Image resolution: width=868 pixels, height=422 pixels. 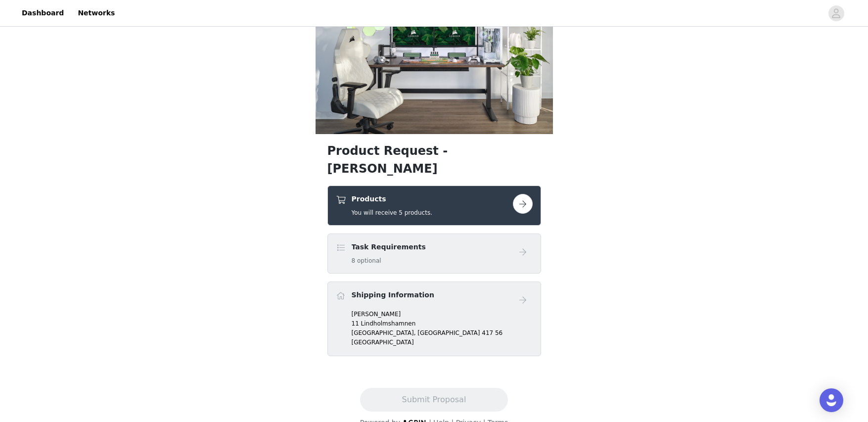 What do you see at coordinates (442, 324) in the screenshot?
I see `p: 11 Lindholmshamnen` at bounding box center [442, 324].